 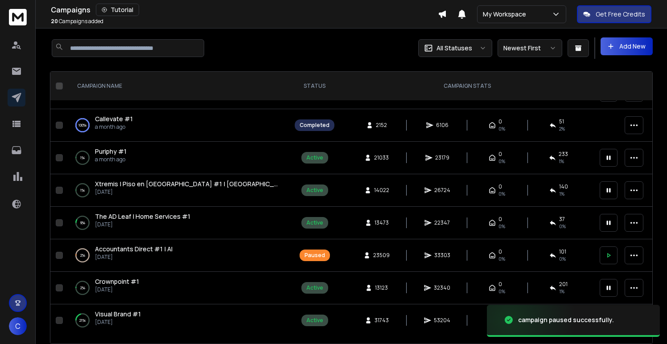 I want to click on div: Paused, so click(x=315, y=255).